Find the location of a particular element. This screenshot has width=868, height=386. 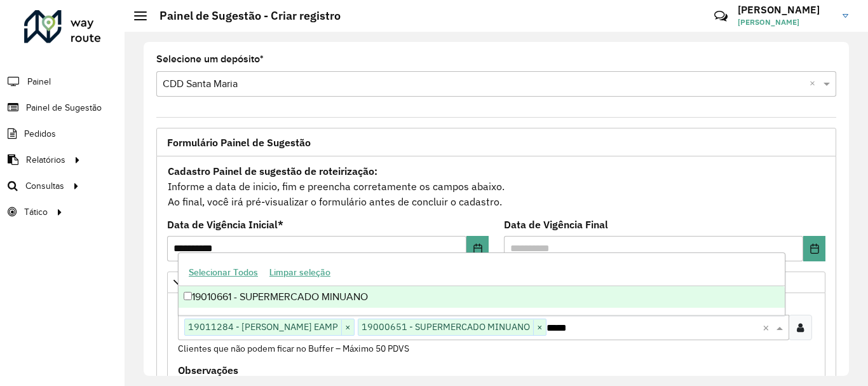

div: 19010661 - SUPERMERCADO MINUANO is located at coordinates (482, 297).